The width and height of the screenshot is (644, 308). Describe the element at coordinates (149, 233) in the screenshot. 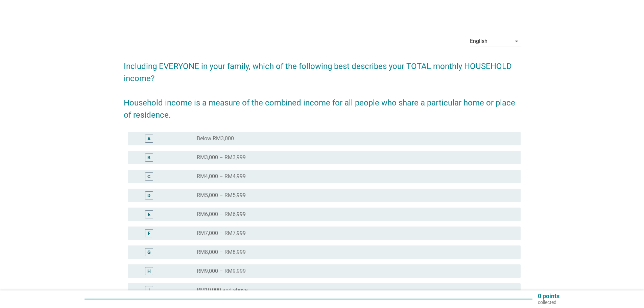

I see `div: F` at that location.